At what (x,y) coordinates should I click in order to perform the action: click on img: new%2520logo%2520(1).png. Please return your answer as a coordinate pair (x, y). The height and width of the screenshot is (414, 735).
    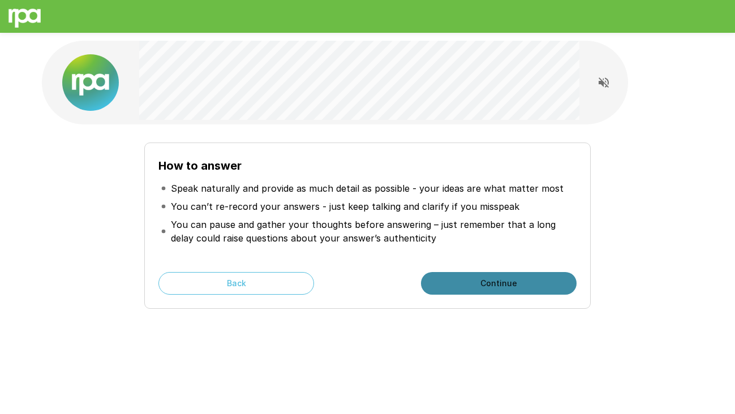
    Looking at the image, I should click on (90, 83).